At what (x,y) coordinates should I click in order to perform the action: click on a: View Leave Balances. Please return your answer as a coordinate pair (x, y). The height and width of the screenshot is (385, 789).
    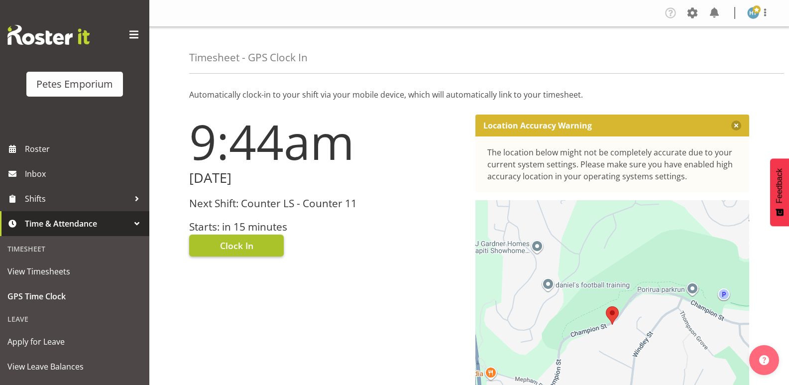
    Looking at the image, I should click on (75, 366).